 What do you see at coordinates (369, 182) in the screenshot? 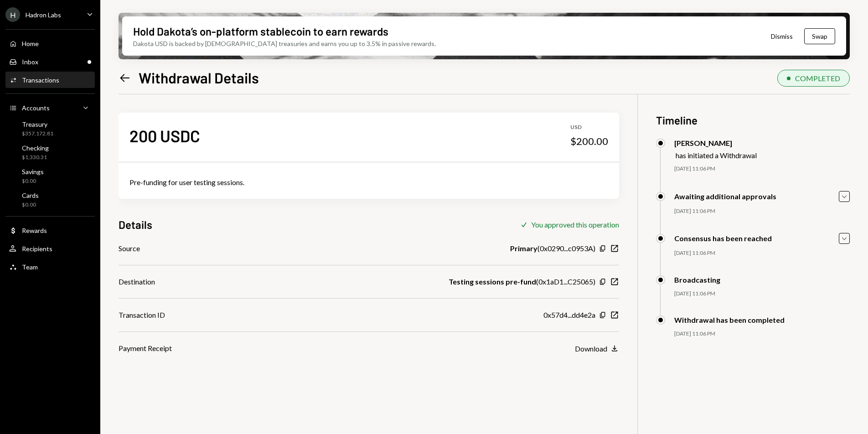
I see `div: Pre-funding for user testing sessions.` at bounding box center [369, 182].